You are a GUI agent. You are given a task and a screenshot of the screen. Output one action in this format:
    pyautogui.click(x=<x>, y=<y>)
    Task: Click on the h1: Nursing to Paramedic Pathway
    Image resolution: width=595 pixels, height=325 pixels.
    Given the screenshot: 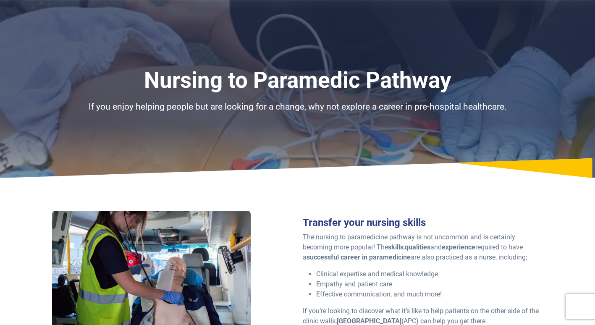 What is the action you would take?
    pyautogui.click(x=298, y=80)
    